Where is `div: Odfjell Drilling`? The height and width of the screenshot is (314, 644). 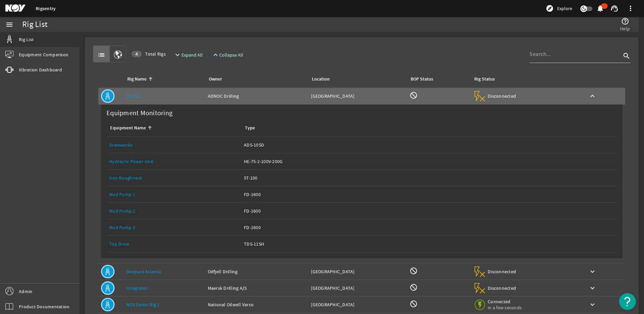 div: Odfjell Drilling is located at coordinates (257, 272).